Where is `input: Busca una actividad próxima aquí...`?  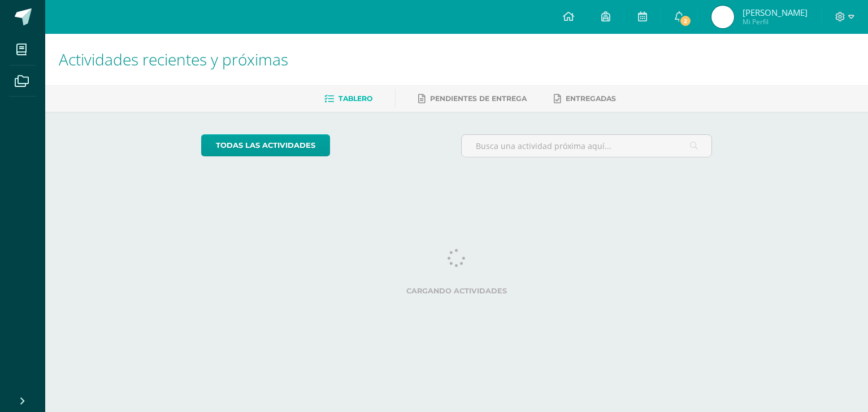
input: Busca una actividad próxima aquí... is located at coordinates (586, 145).